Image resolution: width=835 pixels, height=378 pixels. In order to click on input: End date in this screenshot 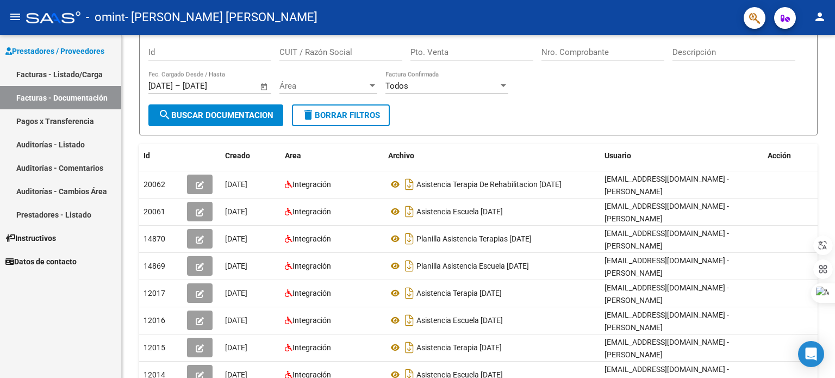, I will do `click(209, 86)`.